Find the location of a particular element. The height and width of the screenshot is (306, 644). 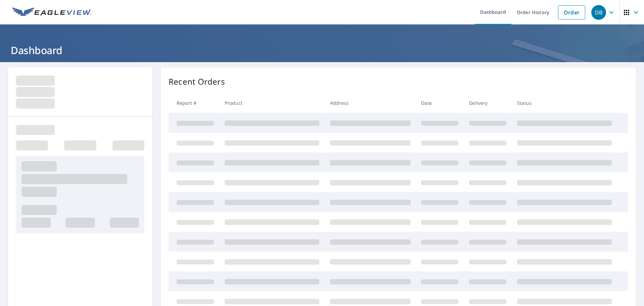

th: Address is located at coordinates (370, 103).